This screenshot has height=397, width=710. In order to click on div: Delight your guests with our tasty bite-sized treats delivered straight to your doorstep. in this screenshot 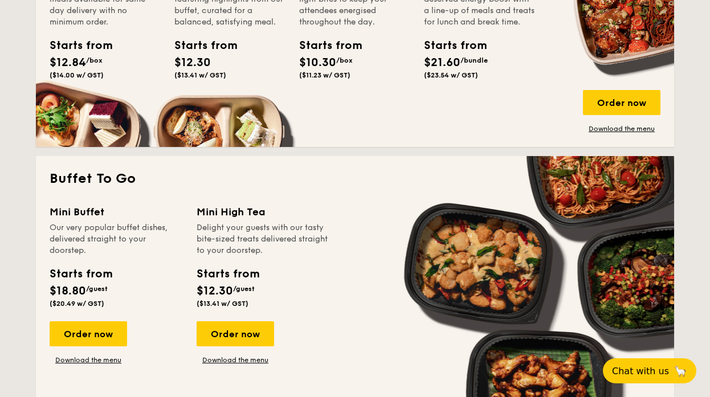, I will do `click(263, 239)`.